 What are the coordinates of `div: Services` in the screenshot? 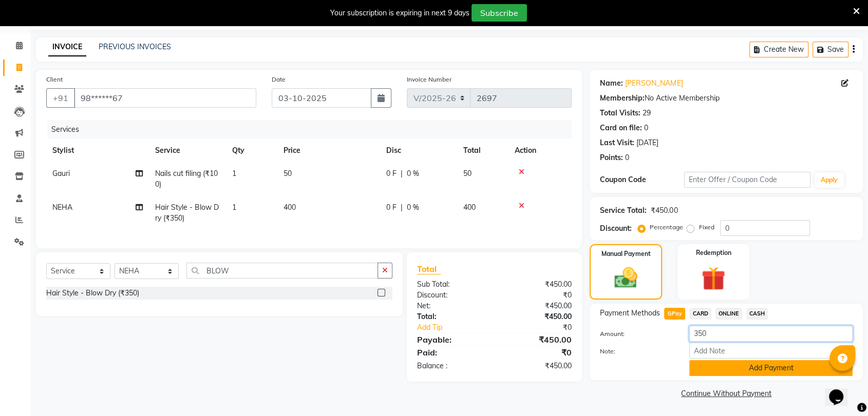 It's located at (313, 129).